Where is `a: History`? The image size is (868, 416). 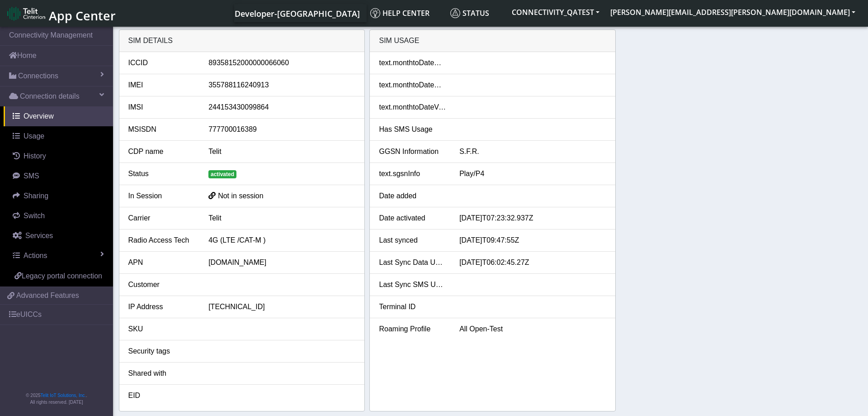
a: History is located at coordinates (59, 156).